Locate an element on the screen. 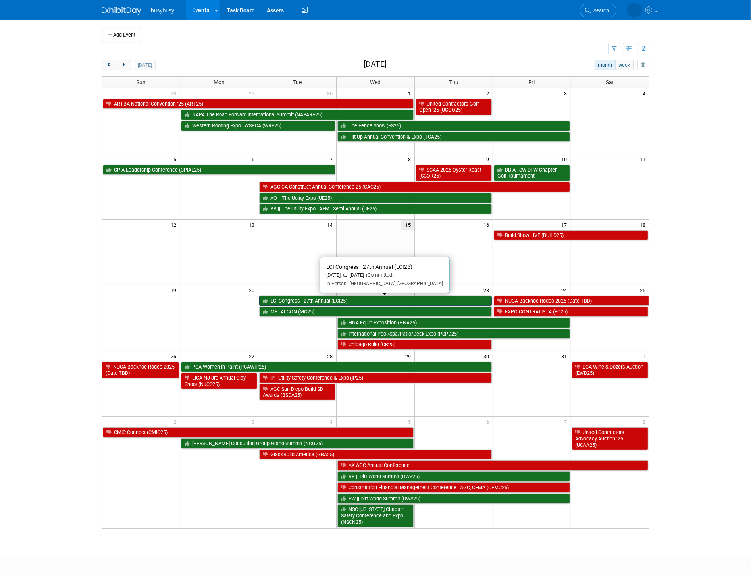 The height and width of the screenshot is (575, 751). span: 19 is located at coordinates (175, 290).